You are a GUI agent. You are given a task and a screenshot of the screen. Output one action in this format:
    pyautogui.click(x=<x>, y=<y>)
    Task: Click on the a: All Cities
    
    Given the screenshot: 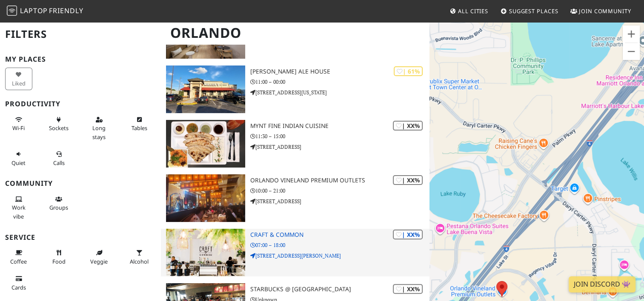 What is the action you would take?
    pyautogui.click(x=469, y=11)
    